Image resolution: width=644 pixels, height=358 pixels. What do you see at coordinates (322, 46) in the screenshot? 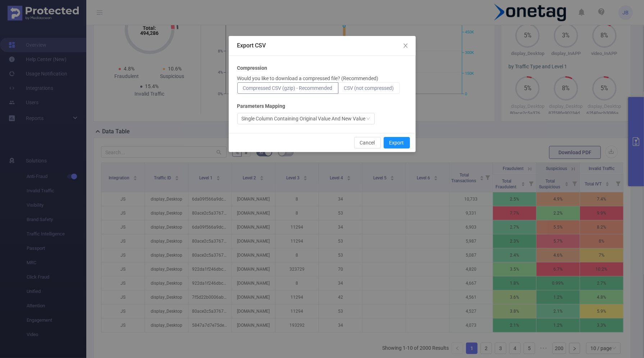
I see `div: Export CSV` at bounding box center [322, 46].